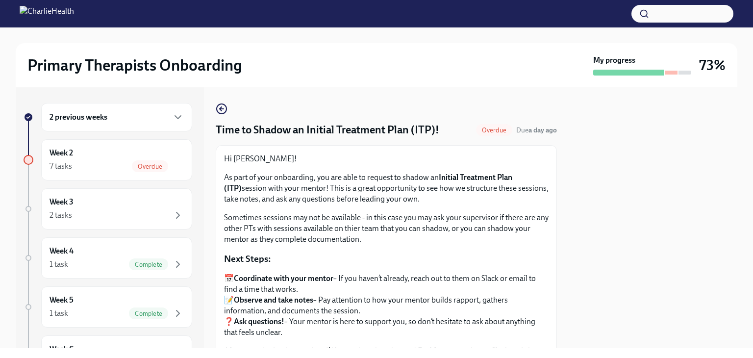 Image resolution: width=753 pixels, height=358 pixels. What do you see at coordinates (259, 321) in the screenshot?
I see `strong: Ask questions!` at bounding box center [259, 321].